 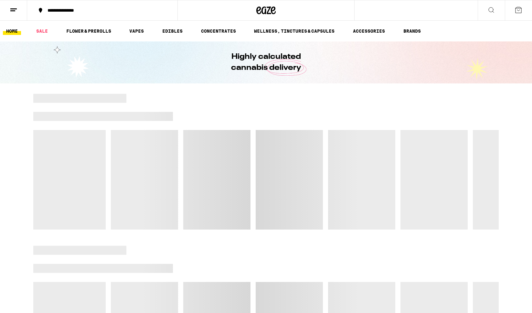 I want to click on a: BRANDS, so click(x=412, y=31).